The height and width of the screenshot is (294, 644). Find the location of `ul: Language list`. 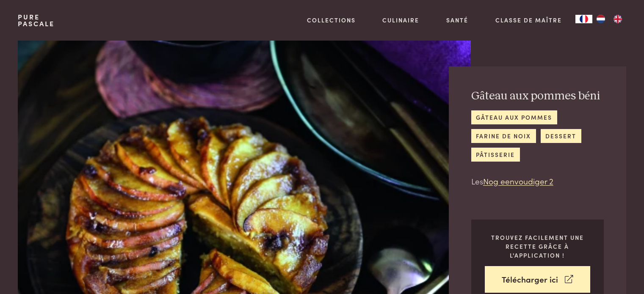

ul: Language list is located at coordinates (609, 19).